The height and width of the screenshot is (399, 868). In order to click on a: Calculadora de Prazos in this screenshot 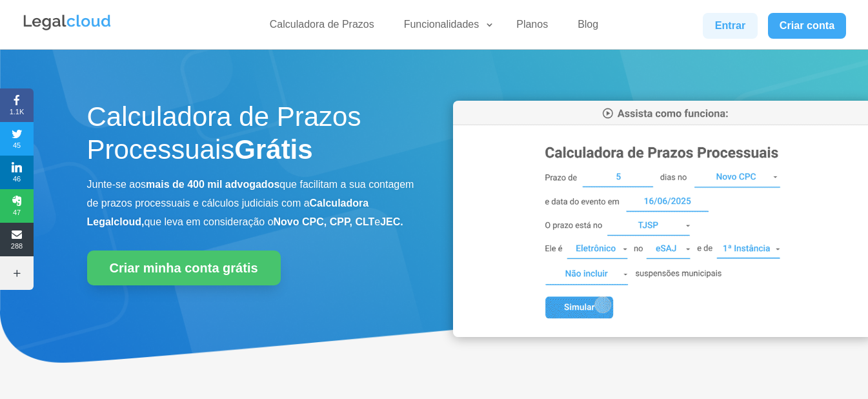, I will do `click(322, 27)`.